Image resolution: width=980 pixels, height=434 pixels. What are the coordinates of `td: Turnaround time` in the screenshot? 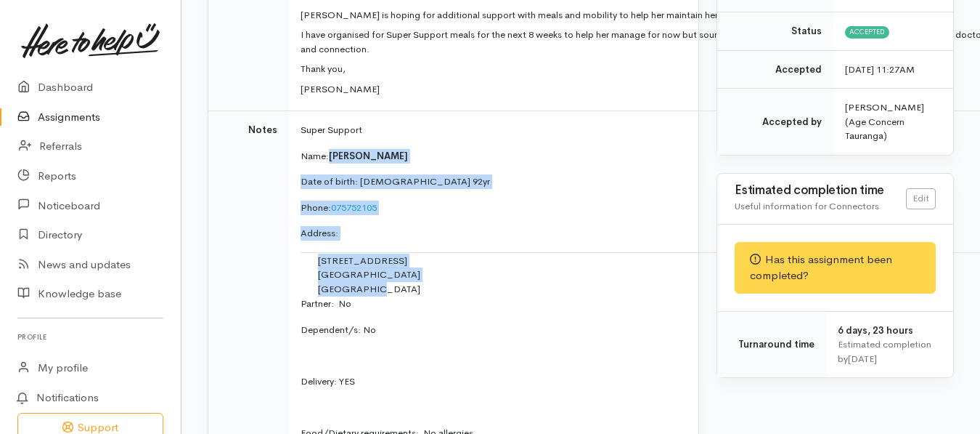 It's located at (772, 344).